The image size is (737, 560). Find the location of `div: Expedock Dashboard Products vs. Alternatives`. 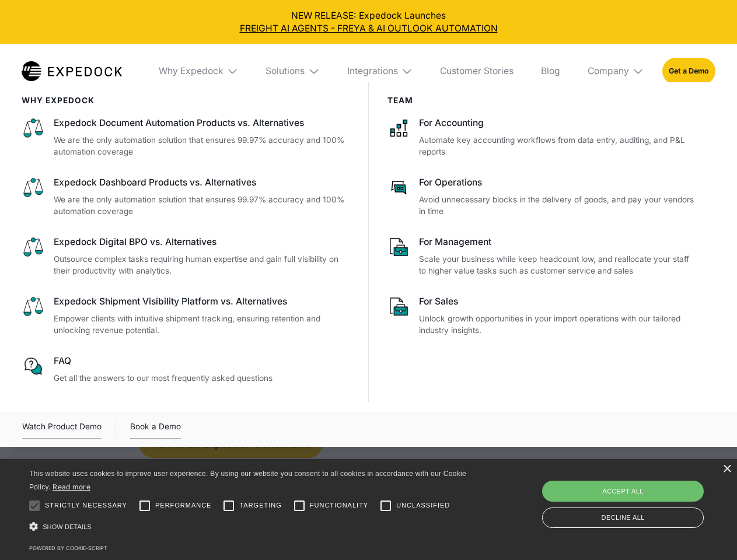

div: Expedock Dashboard Products vs. Alternatives is located at coordinates (202, 183).